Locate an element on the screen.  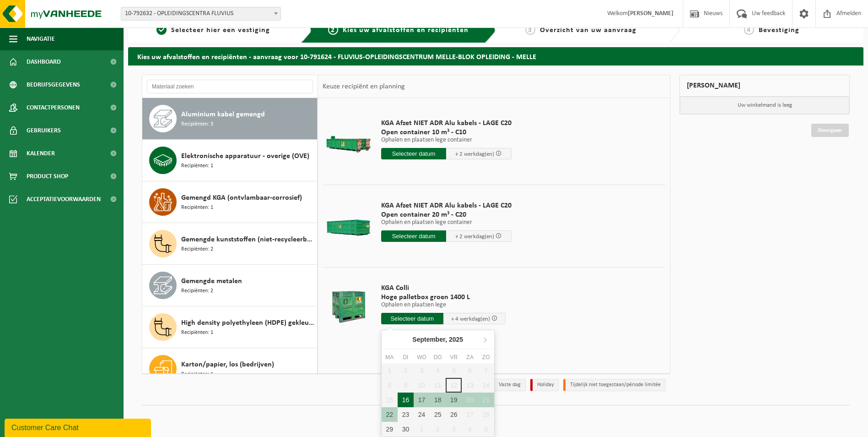
button: Aluminium kabel gemengd Recipiënten: 3 is located at coordinates (229, 119).